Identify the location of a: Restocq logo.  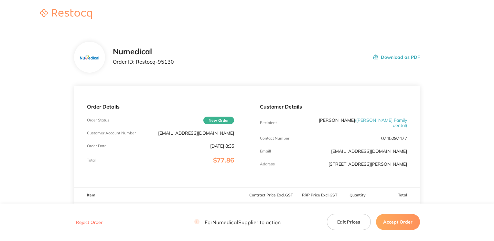
(66, 14).